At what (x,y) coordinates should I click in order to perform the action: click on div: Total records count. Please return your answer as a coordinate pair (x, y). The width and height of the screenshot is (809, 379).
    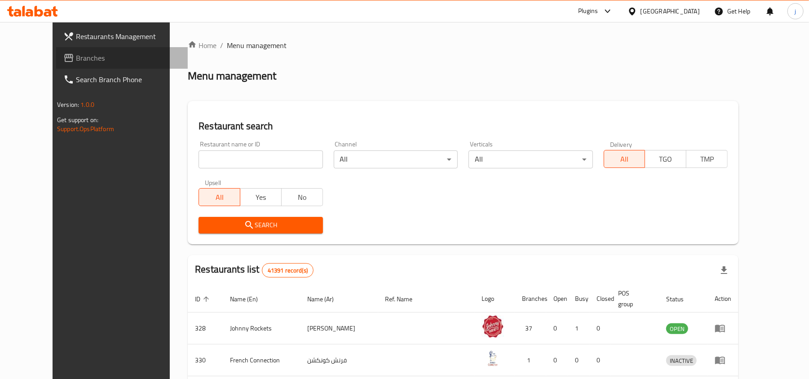
    Looking at the image, I should click on (287, 270).